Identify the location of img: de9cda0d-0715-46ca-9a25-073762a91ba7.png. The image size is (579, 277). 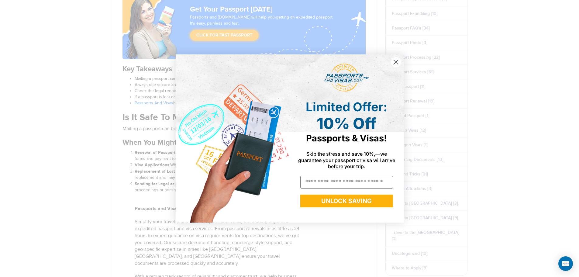
(232, 138).